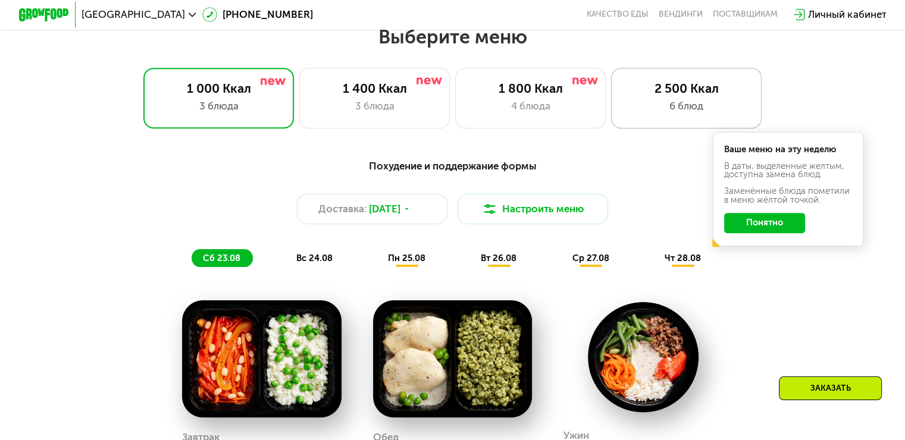 Image resolution: width=905 pixels, height=440 pixels. What do you see at coordinates (374, 88) in the screenshot?
I see `div: 1 400 Ккал` at bounding box center [374, 88].